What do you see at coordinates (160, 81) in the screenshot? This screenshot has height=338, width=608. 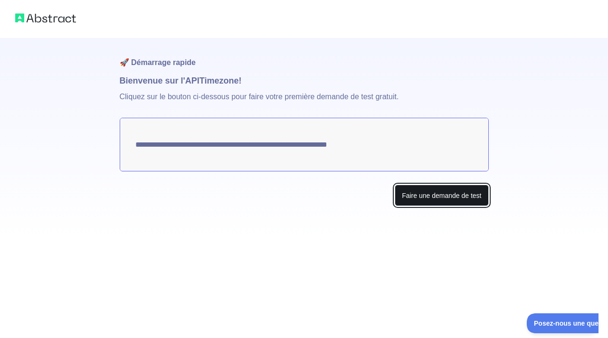 I see `font: Bienvenue sur l'API` at bounding box center [160, 81].